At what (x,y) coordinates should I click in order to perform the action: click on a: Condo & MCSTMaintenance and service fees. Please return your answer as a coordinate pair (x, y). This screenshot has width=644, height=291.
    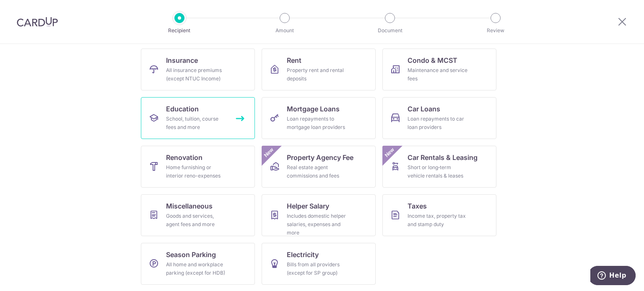
    Looking at the image, I should click on (440, 70).